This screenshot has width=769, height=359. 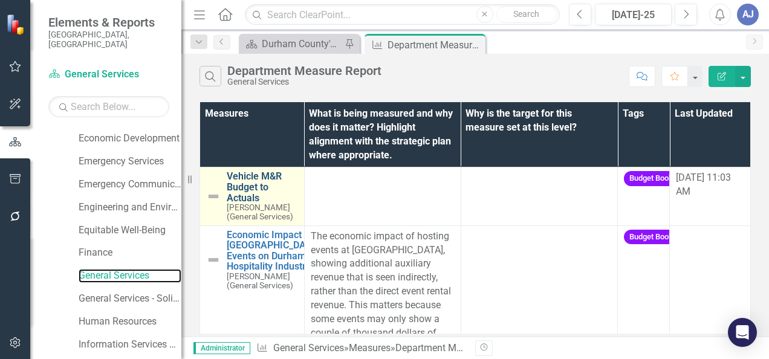 What do you see at coordinates (130, 230) in the screenshot?
I see `a: Equitable Well-Being` at bounding box center [130, 230].